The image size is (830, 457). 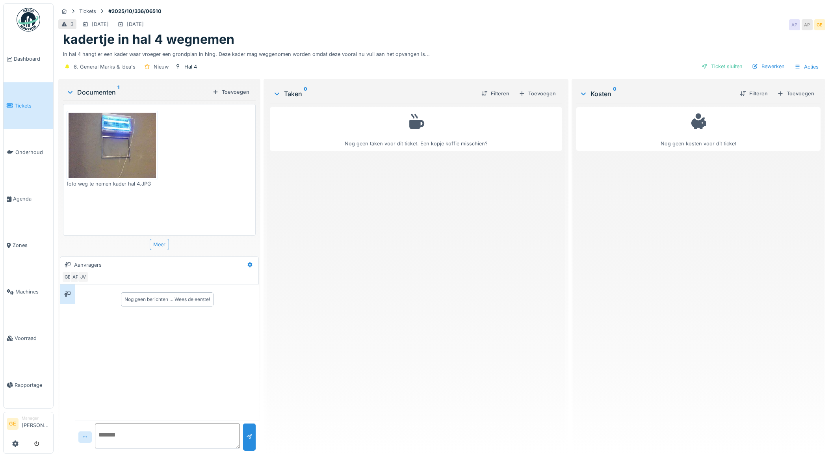 I want to click on span: Rapportage, so click(x=32, y=385).